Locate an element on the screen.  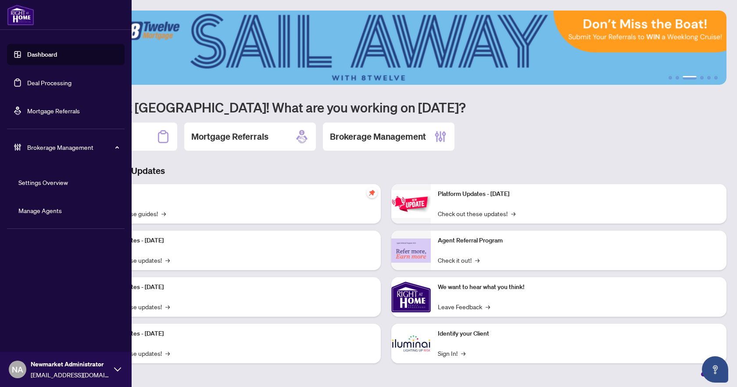
h2: Brokerage Management is located at coordinates (378, 136).